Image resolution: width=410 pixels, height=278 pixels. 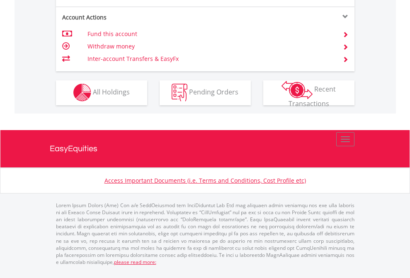 What do you see at coordinates (205, 149) in the screenshot?
I see `div: EasyEquities` at bounding box center [205, 149].